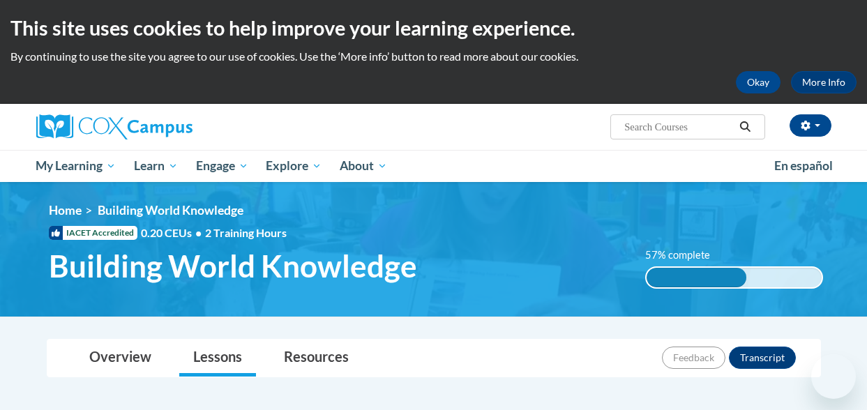  I want to click on button: Okay, so click(759, 82).